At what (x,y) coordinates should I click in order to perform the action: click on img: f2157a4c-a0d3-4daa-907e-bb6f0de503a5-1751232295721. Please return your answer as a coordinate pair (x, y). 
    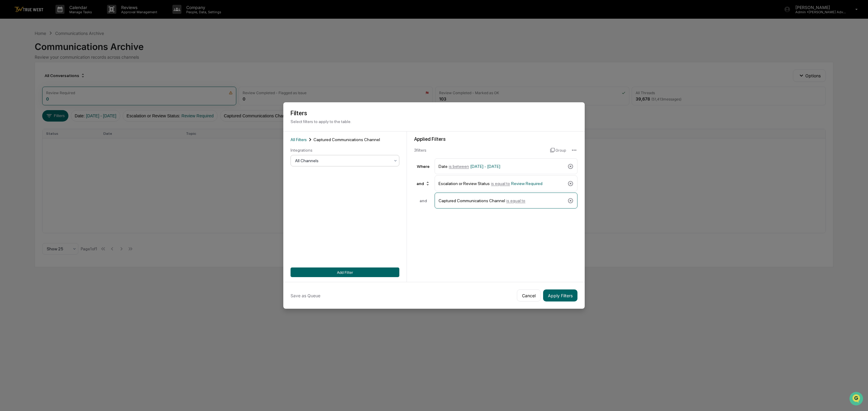
    Looking at the image, I should click on (7, 7).